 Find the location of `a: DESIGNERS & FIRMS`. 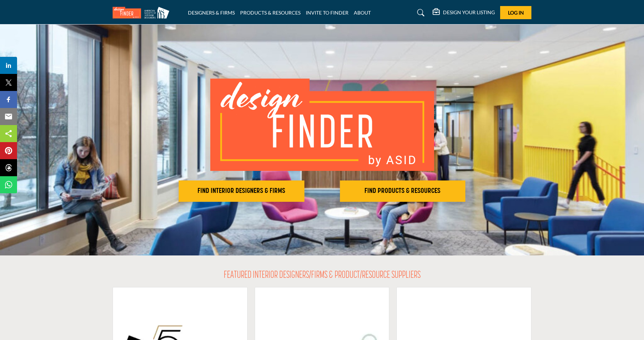

a: DESIGNERS & FIRMS is located at coordinates (211, 12).